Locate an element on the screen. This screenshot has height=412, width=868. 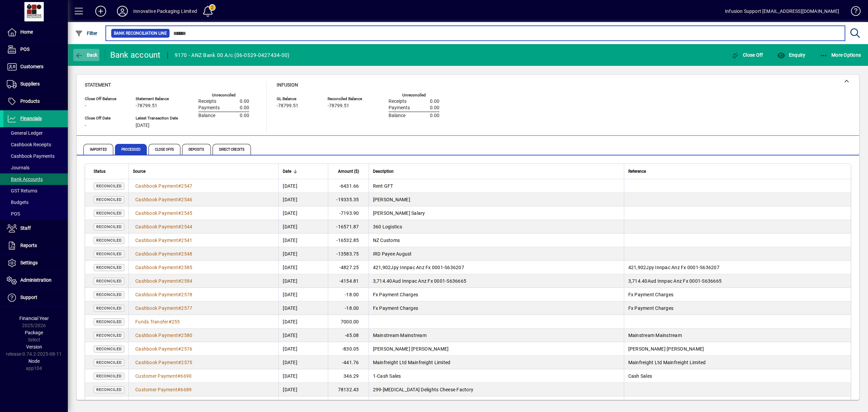
span: Home is located at coordinates (26, 32).